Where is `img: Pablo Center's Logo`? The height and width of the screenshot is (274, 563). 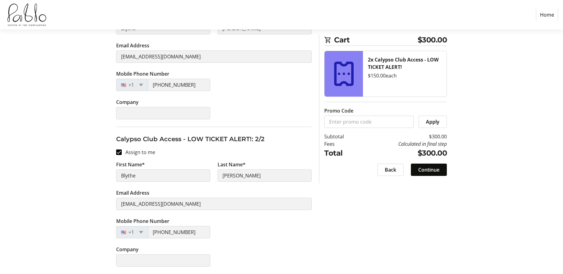 img: Pablo Center's Logo is located at coordinates (27, 15).